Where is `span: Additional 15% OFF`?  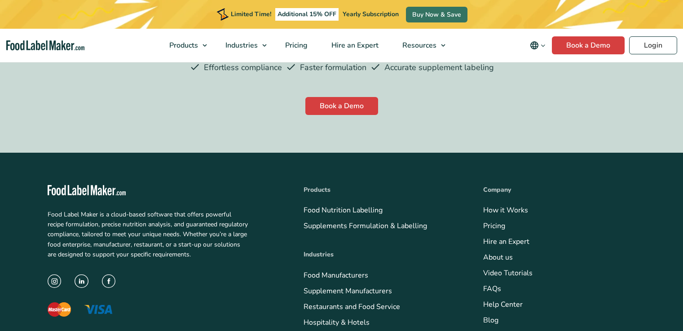 span: Additional 15% OFF is located at coordinates (307, 14).